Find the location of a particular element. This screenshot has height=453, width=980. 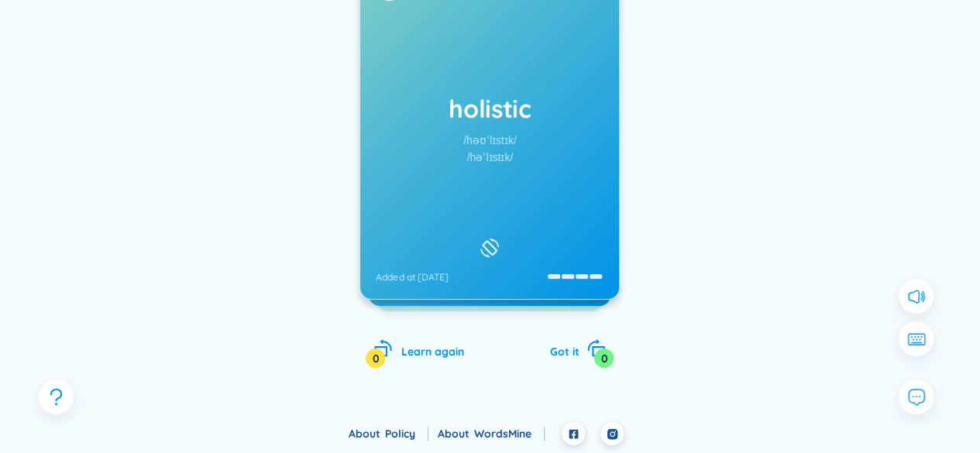

div: /həʊˈlɪstɪk/ is located at coordinates (490, 140).